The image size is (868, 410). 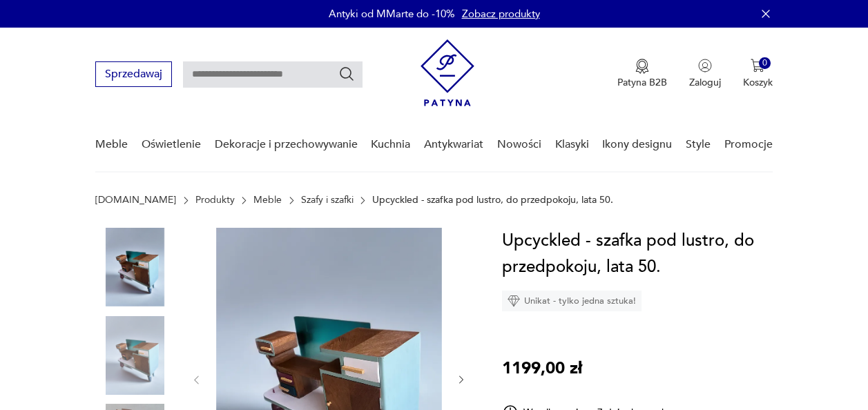 What do you see at coordinates (542, 368) in the screenshot?
I see `p: 1199,00 zł` at bounding box center [542, 368].